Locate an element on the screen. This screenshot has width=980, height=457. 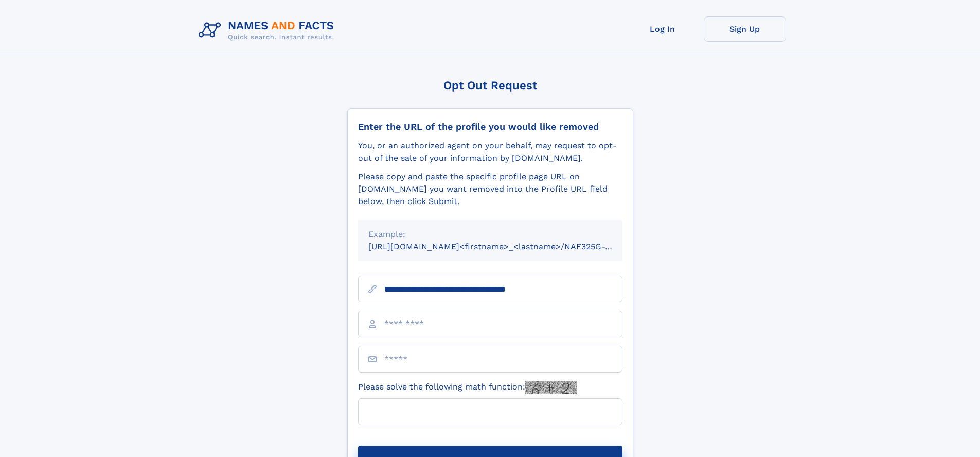
div: You, or an authorized agent on your behalf, may request to opt-out of the sale of your informatio... is located at coordinates (490, 152).